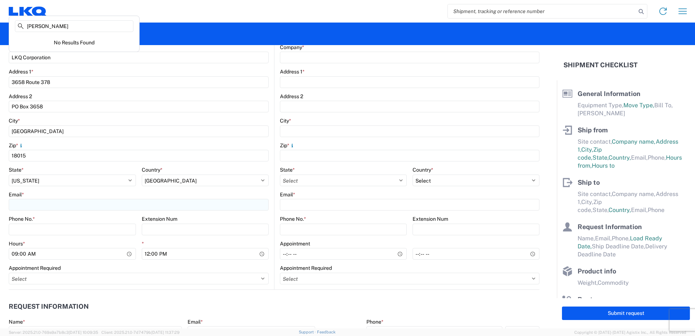 This screenshot has width=695, height=336. Describe the element at coordinates (295, 243) in the screenshot. I see `label: Appointment` at that location.